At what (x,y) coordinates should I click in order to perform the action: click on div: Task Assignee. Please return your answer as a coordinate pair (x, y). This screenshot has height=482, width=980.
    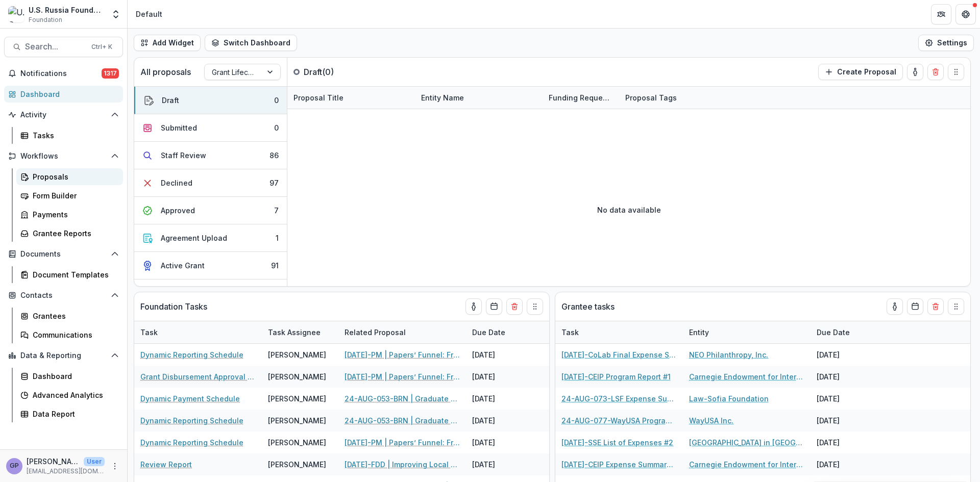
    Looking at the image, I should click on (300, 332).